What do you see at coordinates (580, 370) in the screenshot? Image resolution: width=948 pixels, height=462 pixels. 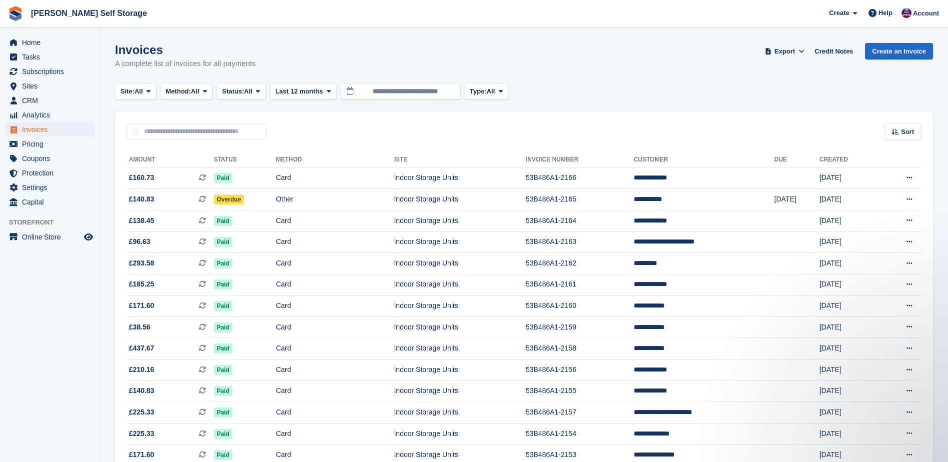 I see `td: 53B486A1-2156` at bounding box center [580, 370].